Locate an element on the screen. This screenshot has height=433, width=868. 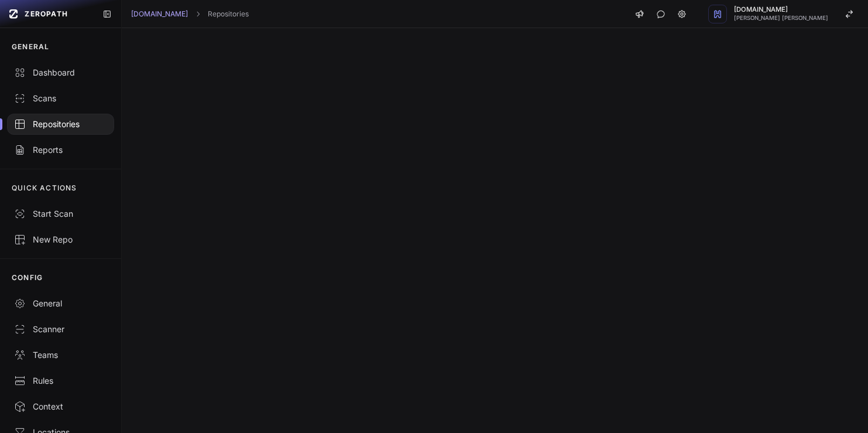
div: Dashboard is located at coordinates (60, 73).